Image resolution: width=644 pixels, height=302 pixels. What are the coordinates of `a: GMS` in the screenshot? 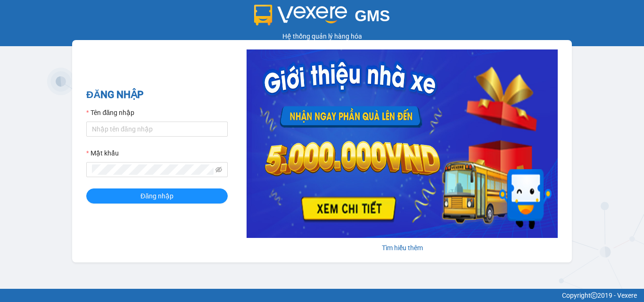 It's located at (322, 18).